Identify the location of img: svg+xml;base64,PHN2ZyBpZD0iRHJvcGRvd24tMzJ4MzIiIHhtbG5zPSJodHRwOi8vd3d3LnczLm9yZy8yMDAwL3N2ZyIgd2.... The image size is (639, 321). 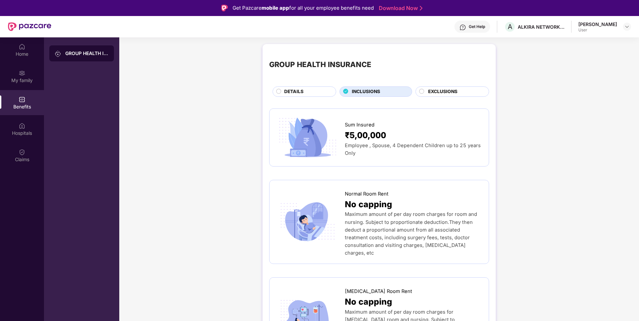
(627, 27).